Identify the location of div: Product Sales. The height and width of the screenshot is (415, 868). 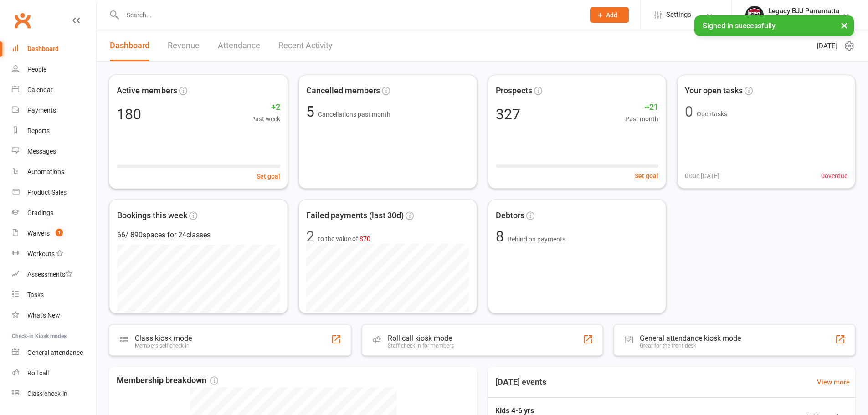
(47, 192).